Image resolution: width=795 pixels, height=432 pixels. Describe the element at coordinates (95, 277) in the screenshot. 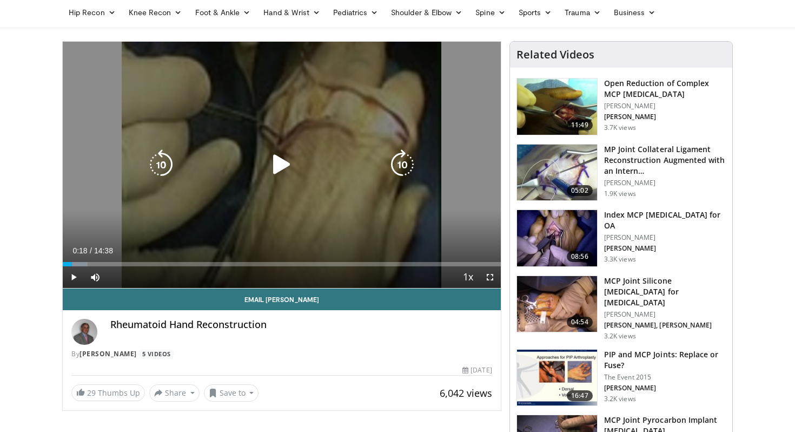

I see `button: Mute` at that location.